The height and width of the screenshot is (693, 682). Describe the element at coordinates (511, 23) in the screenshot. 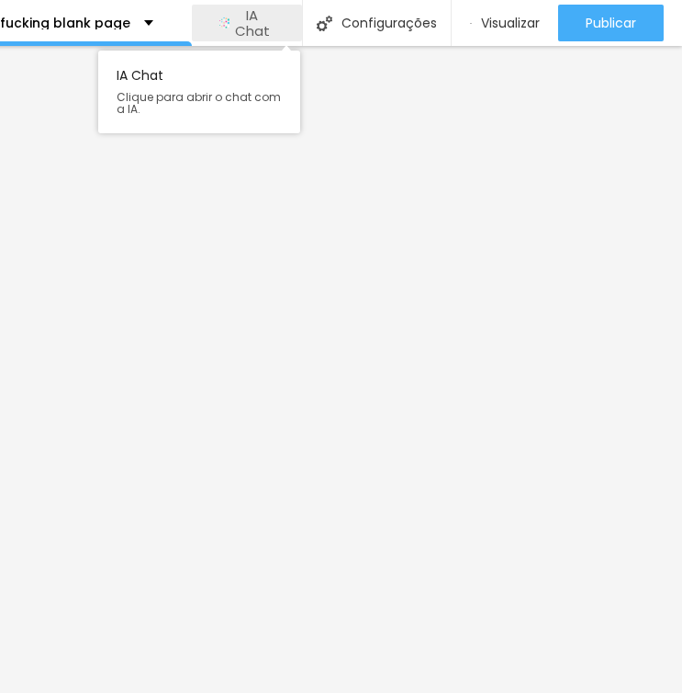

I see `span: Visualizar` at that location.